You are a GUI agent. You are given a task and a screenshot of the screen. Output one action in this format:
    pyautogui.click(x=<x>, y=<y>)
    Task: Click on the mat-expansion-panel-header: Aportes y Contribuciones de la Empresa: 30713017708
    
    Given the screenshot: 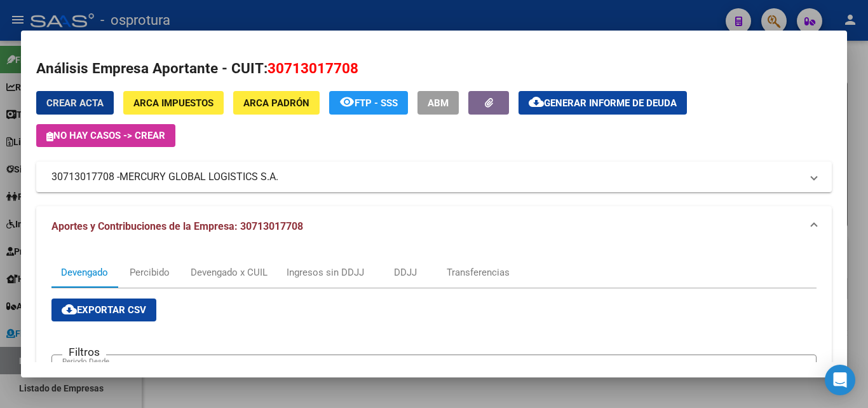 What is the action you would take?
    pyautogui.click(x=434, y=227)
    